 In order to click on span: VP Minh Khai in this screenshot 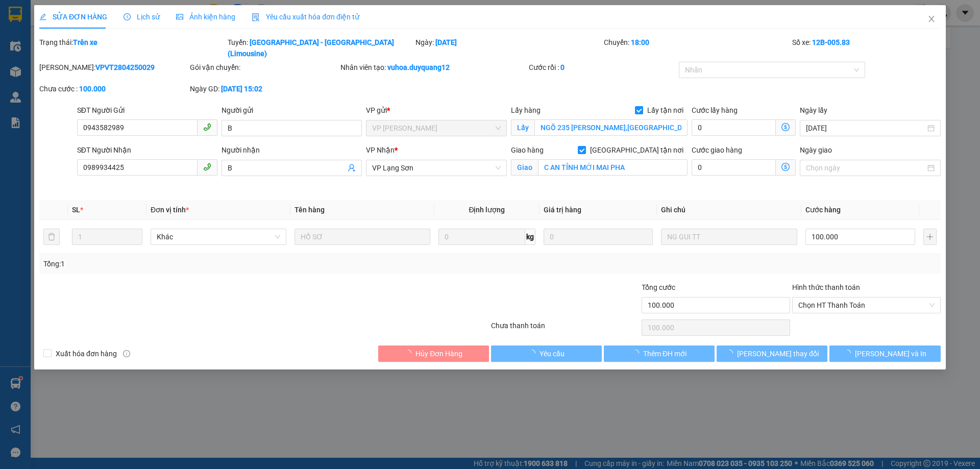, I will do `click(437, 128)`.